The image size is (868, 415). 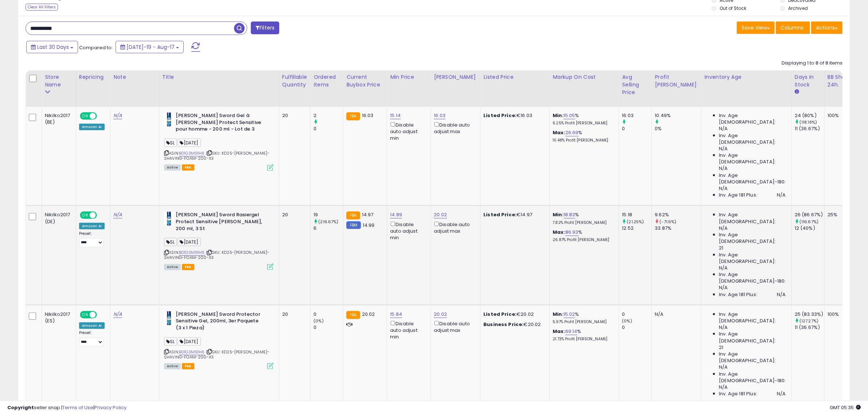 What do you see at coordinates (513, 324) in the screenshot?
I see `div: €20.02` at bounding box center [513, 324].